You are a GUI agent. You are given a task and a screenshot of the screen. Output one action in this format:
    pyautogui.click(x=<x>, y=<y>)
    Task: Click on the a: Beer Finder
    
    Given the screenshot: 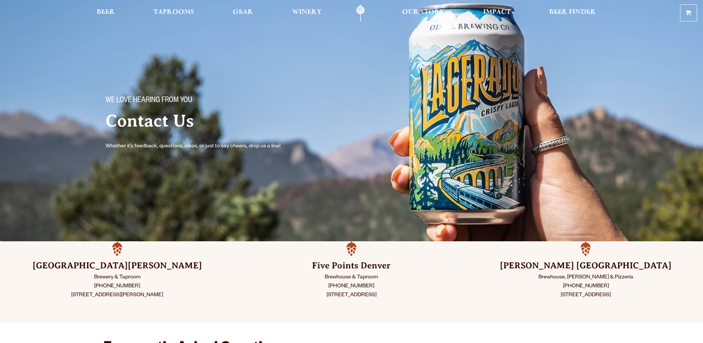 What is the action you would take?
    pyautogui.click(x=573, y=13)
    